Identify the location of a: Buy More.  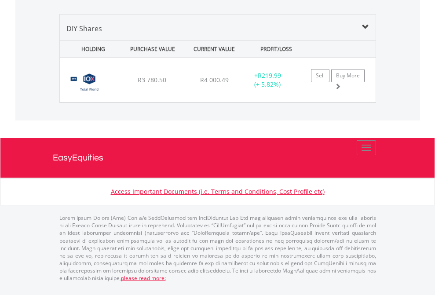
(348, 76).